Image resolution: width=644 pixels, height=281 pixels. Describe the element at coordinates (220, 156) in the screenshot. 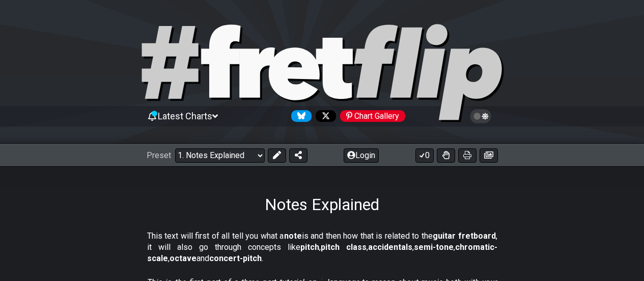

I see `select: Preset` at that location.